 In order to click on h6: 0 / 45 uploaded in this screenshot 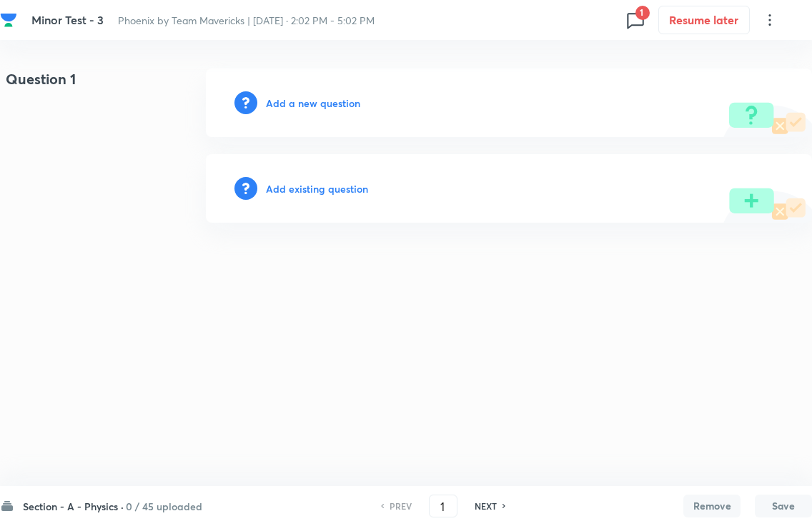, I will do `click(163, 506)`.